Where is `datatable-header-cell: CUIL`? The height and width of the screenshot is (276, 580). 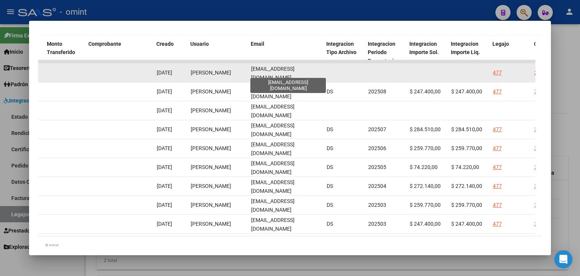 datatable-header-cell: CUIL is located at coordinates (552, 53).